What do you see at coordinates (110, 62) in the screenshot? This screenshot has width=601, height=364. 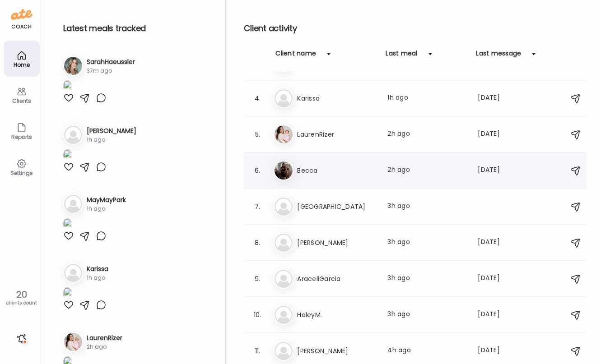 I see `h3: SarahHaeussler` at bounding box center [110, 62].